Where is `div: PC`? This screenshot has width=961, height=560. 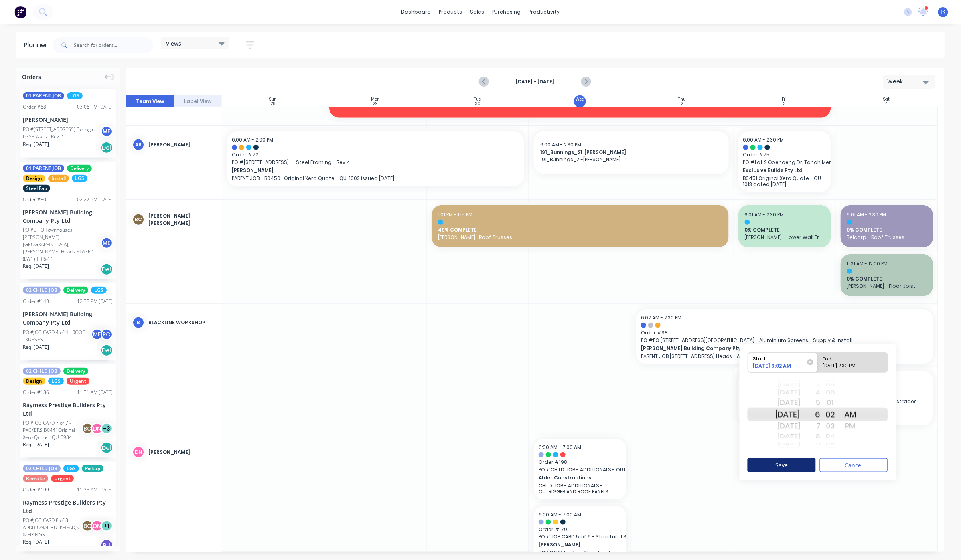
div: PC is located at coordinates (107, 335).